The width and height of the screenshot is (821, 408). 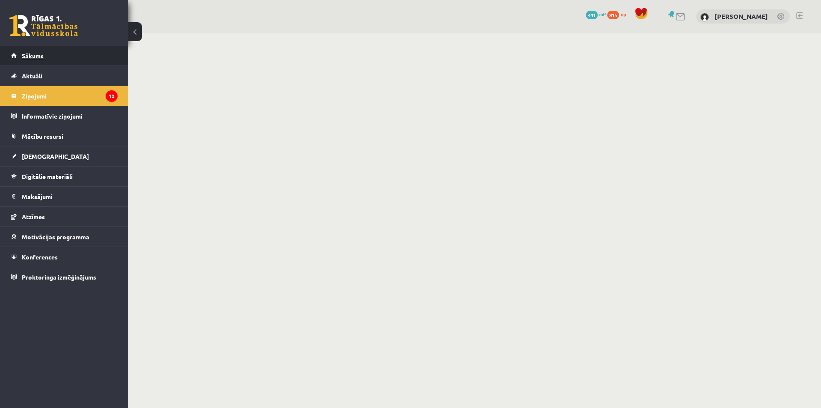 I want to click on span: 441, so click(x=592, y=15).